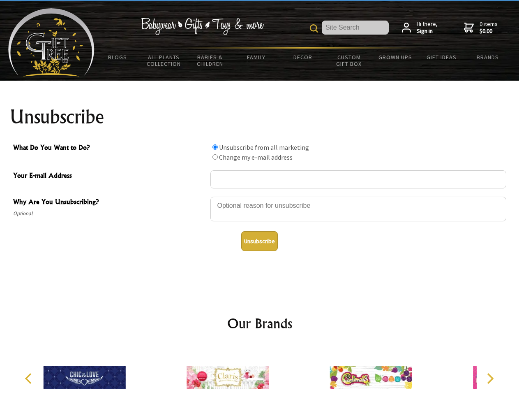 The width and height of the screenshot is (519, 395). What do you see at coordinates (489, 31) in the screenshot?
I see `strong: $0.00` at bounding box center [489, 31].